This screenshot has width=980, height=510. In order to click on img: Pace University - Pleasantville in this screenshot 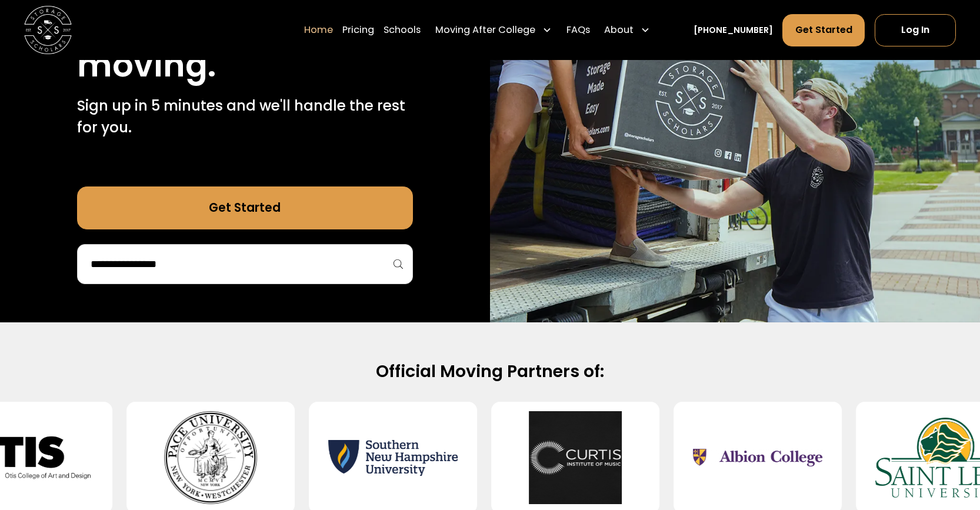, I will do `click(210, 458)`.